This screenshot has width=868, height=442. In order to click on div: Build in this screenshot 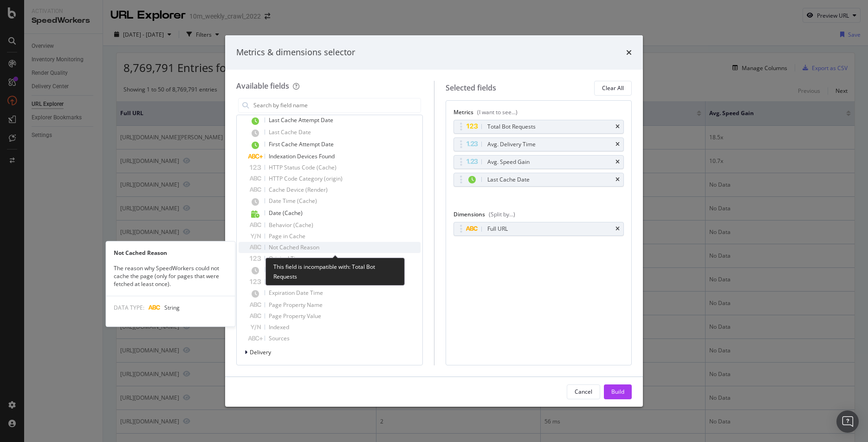, I will do `click(617, 391)`.